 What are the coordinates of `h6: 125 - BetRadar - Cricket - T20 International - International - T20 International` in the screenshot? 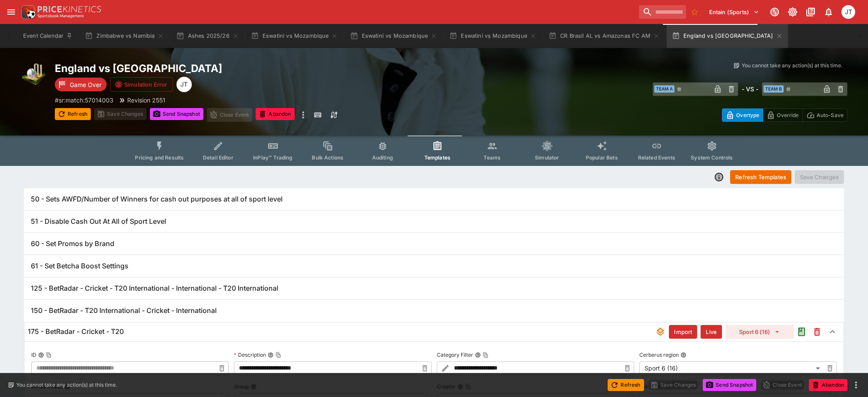 It's located at (154, 288).